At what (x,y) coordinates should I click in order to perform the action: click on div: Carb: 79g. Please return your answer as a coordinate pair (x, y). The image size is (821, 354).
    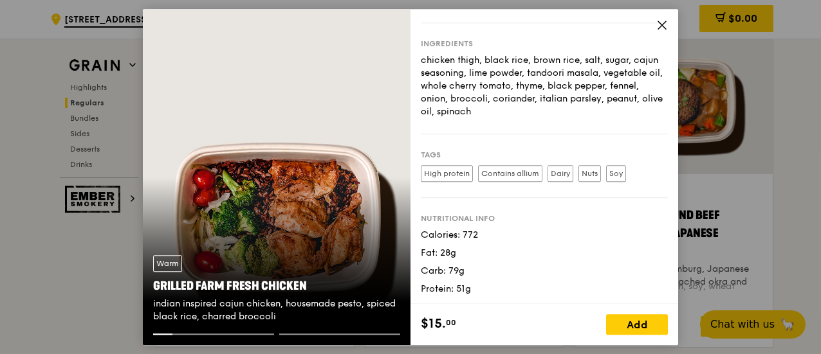
    Looking at the image, I should click on (544, 271).